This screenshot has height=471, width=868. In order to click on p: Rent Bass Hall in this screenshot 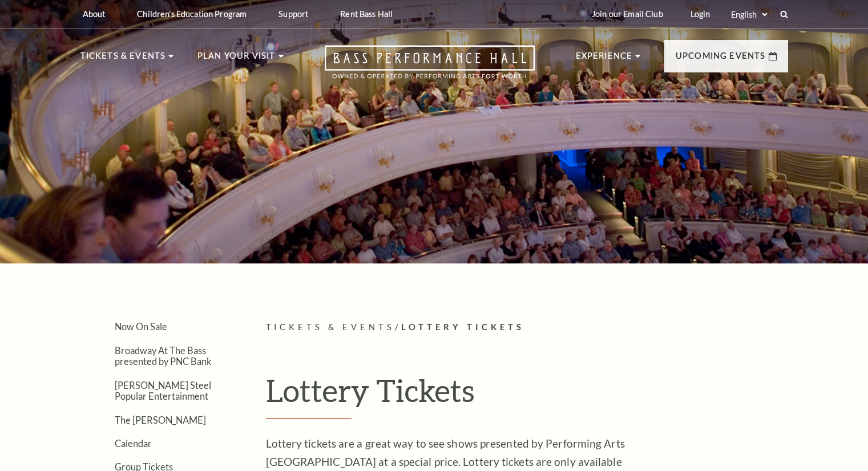, I will do `click(366, 14)`.